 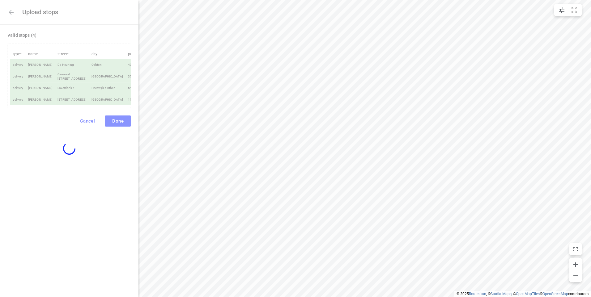 What do you see at coordinates (523, 294) in the screenshot?
I see `li: © 2025 , © , © © contributors` at bounding box center [523, 294].